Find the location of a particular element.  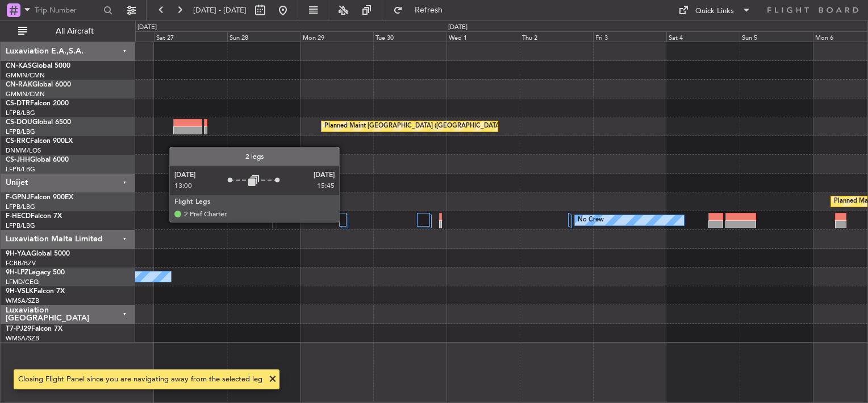

a: CN-RAKGlobal 6000 is located at coordinates (38, 85).